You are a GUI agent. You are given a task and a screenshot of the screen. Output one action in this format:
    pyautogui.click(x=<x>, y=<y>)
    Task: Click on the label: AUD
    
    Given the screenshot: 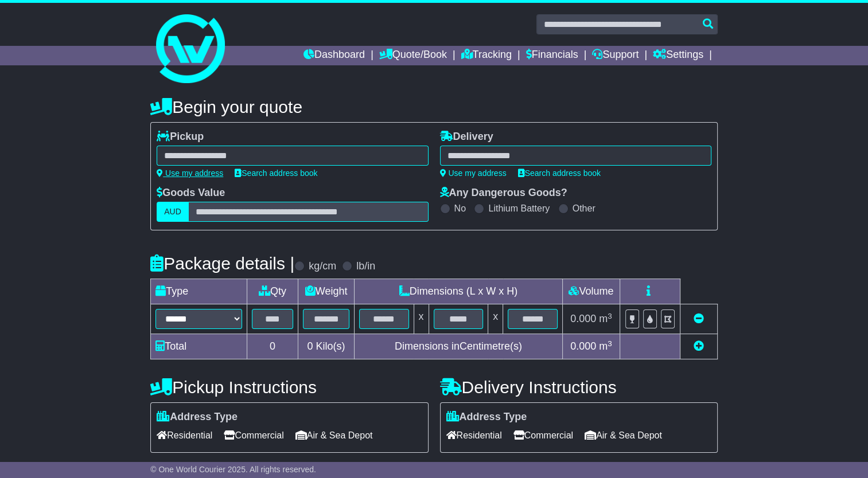 What is the action you would take?
    pyautogui.click(x=173, y=211)
    